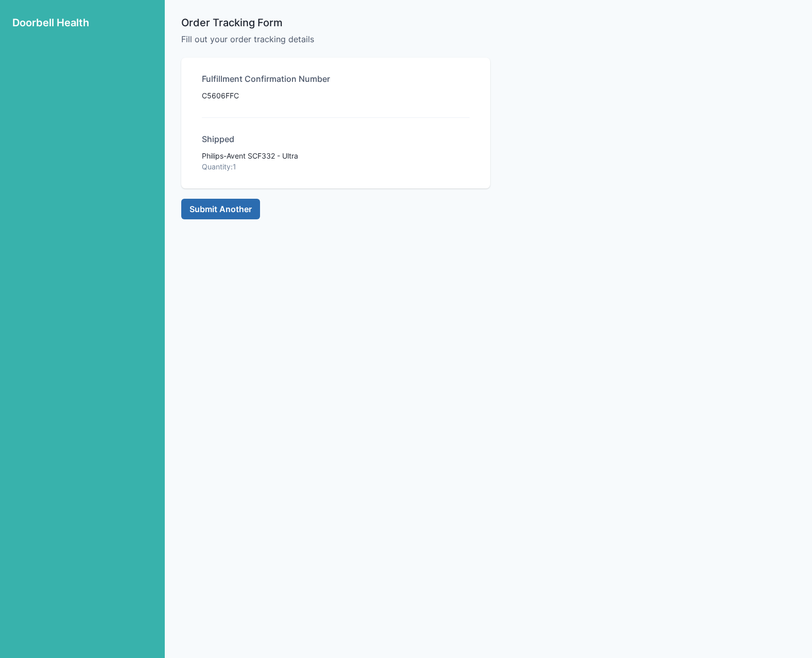 This screenshot has width=812, height=658. What do you see at coordinates (220, 209) in the screenshot?
I see `a: Submit Another` at bounding box center [220, 209].